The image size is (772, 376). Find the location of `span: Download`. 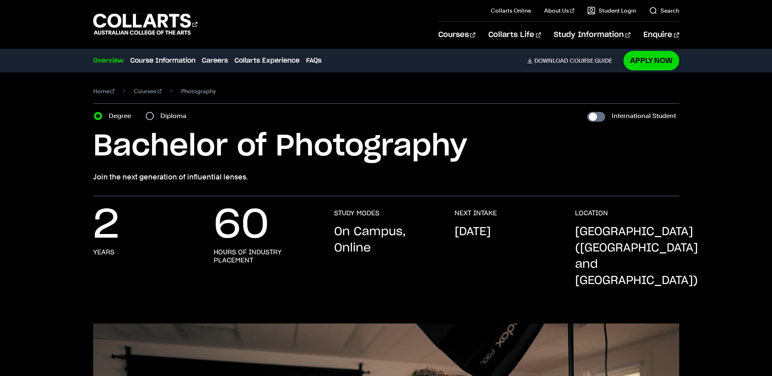

span: Download is located at coordinates (551, 61).